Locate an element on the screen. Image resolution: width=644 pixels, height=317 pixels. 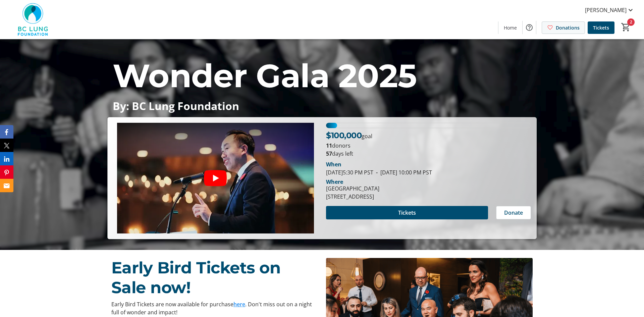
button: Play video is located at coordinates (215, 178).